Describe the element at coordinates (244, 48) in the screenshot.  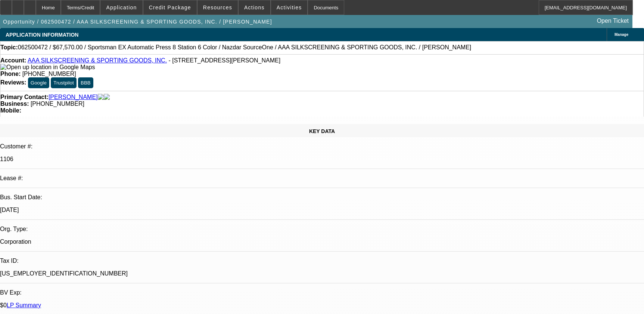
I see `span: 062500472 / $67,570.00 / Sportsman EX Automatic Press 8 Station 6 Color / Nazdar SourceOne / AAA ...` at that location.